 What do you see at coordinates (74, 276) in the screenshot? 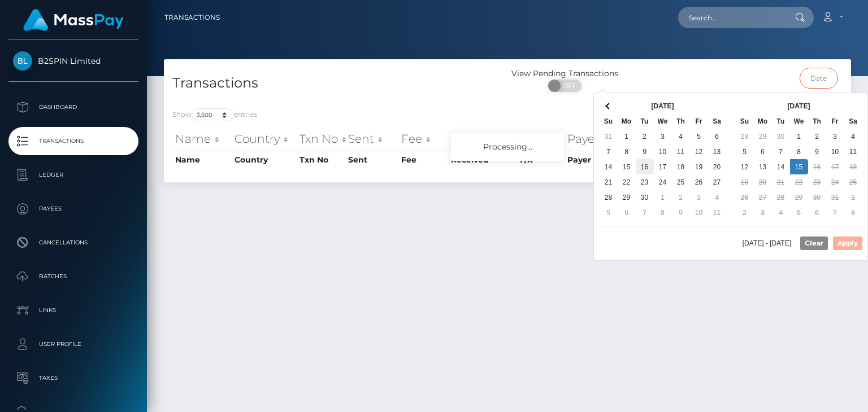
I see `a: Batches` at bounding box center [74, 276].